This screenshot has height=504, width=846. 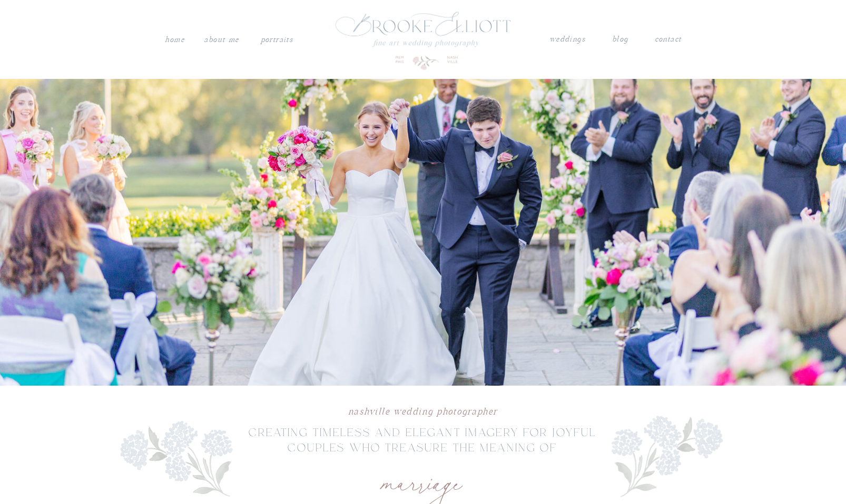 What do you see at coordinates (276, 39) in the screenshot?
I see `nav: PORTRAITS` at bounding box center [276, 39].